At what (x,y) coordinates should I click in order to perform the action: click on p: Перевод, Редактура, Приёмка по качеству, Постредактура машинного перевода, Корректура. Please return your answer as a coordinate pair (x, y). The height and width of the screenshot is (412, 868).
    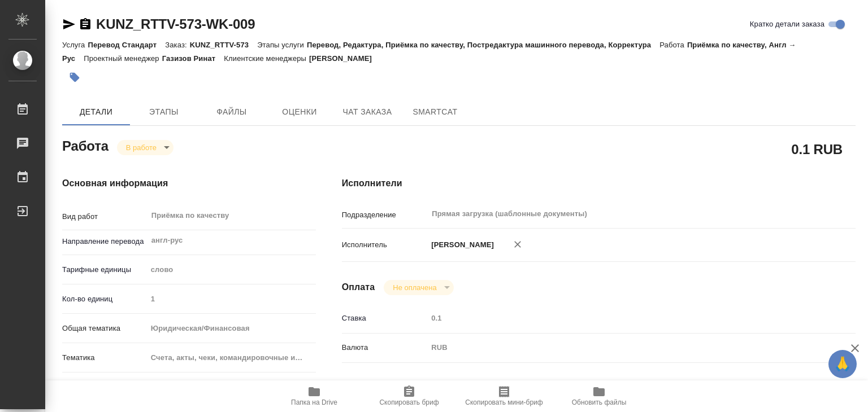
    Looking at the image, I should click on (483, 45).